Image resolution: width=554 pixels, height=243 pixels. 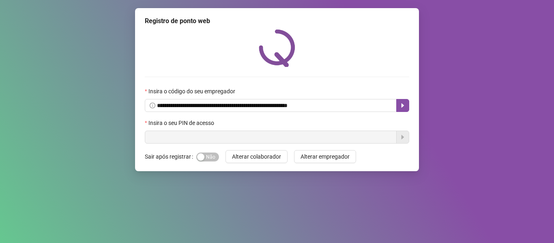 I want to click on span: info-circle, so click(x=152, y=105).